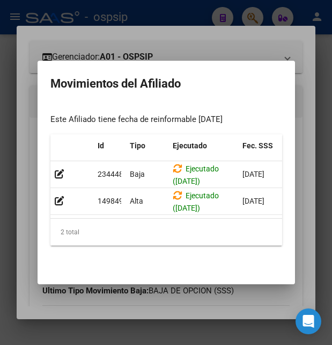  I want to click on div: 2 total, so click(166, 232).